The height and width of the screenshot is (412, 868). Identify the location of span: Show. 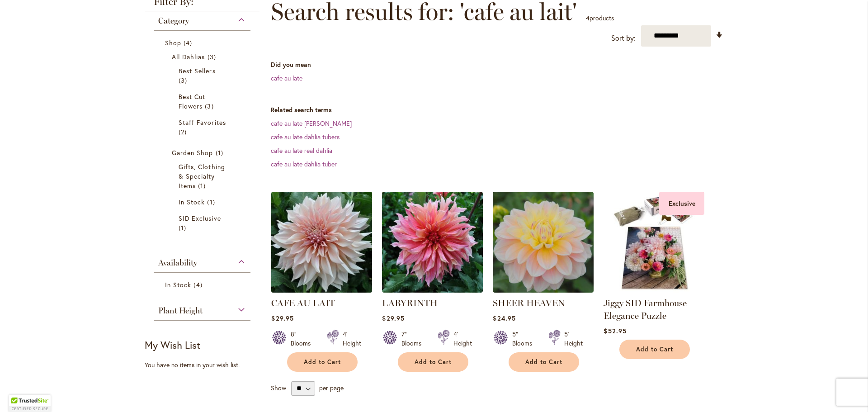
(279, 387).